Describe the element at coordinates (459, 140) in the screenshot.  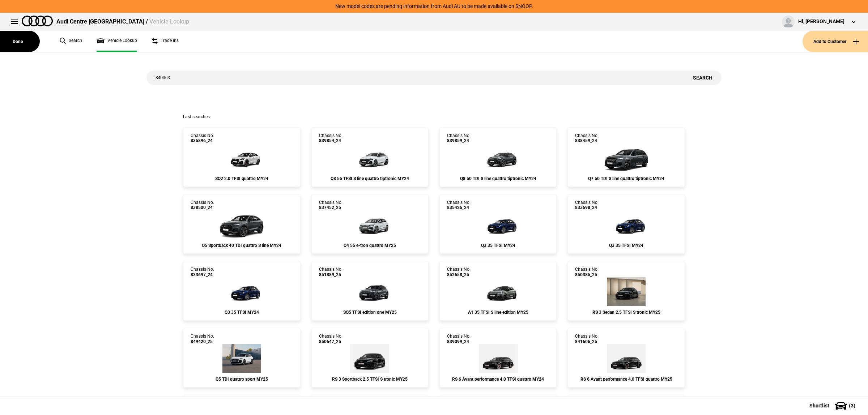
I see `span: 839859_24` at that location.